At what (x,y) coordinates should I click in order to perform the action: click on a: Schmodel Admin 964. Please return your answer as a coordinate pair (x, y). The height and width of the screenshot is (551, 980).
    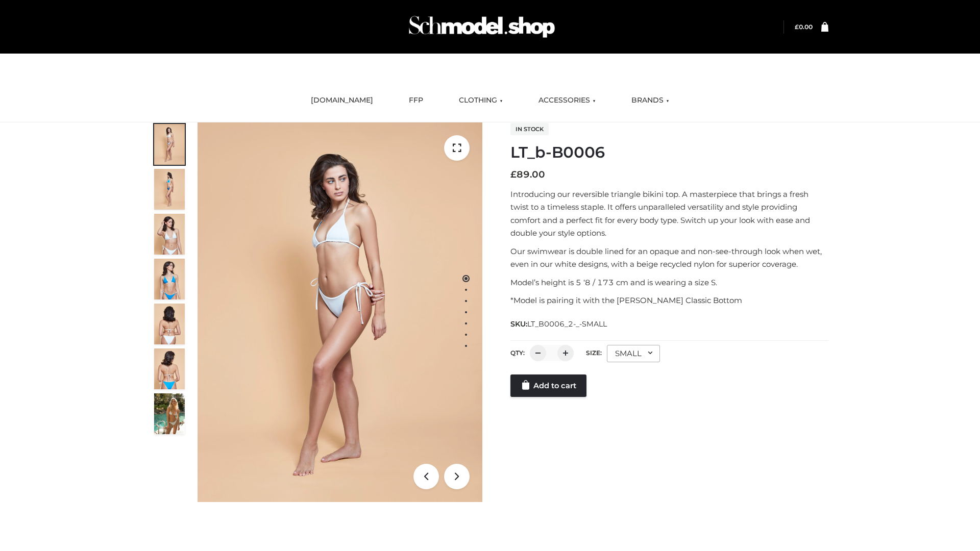
    Looking at the image, I should click on (482, 27).